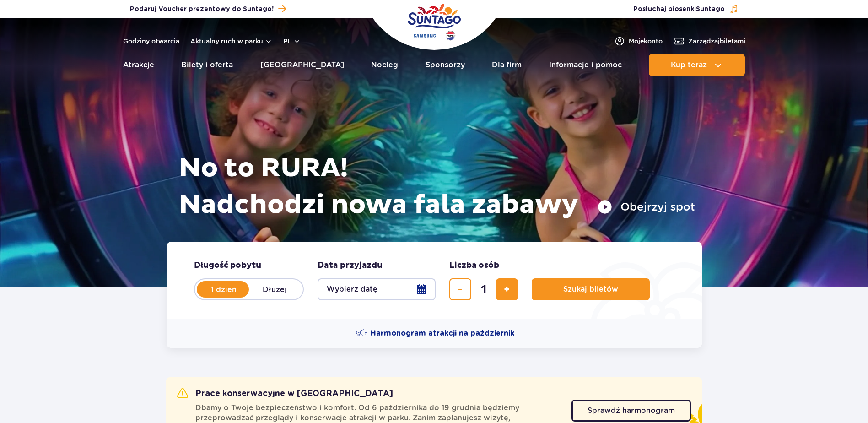 Image resolution: width=868 pixels, height=423 pixels. Describe the element at coordinates (437, 187) in the screenshot. I see `h1: No to RURA! Nadchodzi nowa fala zabawy` at that location.